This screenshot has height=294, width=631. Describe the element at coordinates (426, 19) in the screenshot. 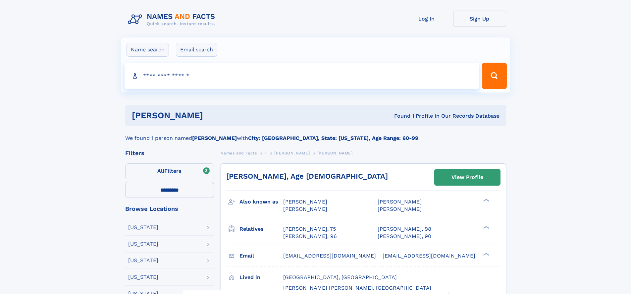

I see `a: Log In` at that location.